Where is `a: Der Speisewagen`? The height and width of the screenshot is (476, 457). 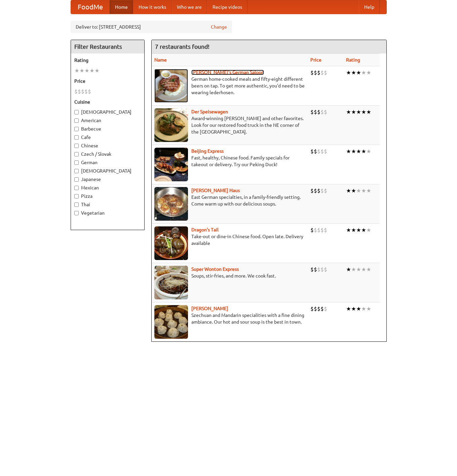 a: Der Speisewagen is located at coordinates (209, 112).